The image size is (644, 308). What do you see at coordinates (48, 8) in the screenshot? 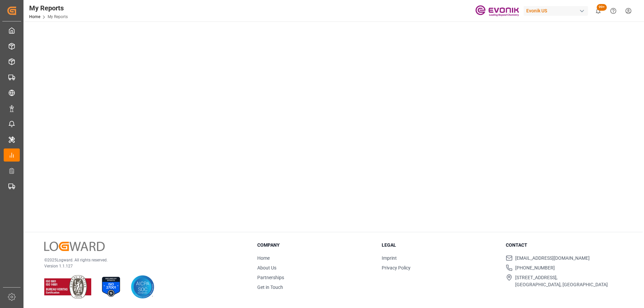
I see `div: My Reports` at bounding box center [48, 8].